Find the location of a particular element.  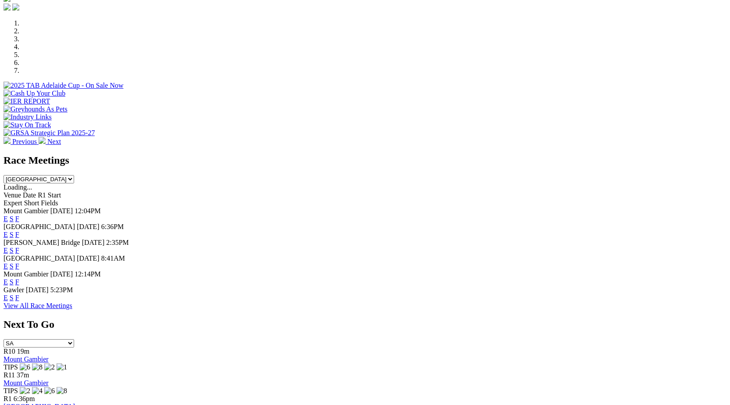

span: Expert is located at coordinates (13, 203).